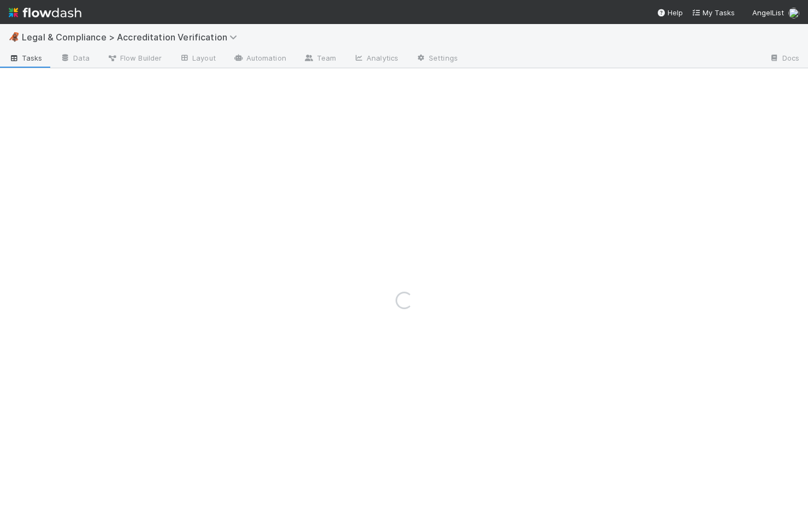  What do you see at coordinates (134, 59) in the screenshot?
I see `a: Flow Builder` at bounding box center [134, 59].